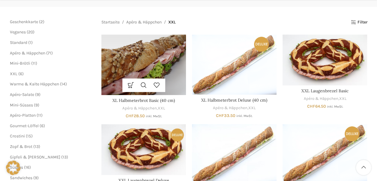  I want to click on bdi: 64.50, so click(316, 106).